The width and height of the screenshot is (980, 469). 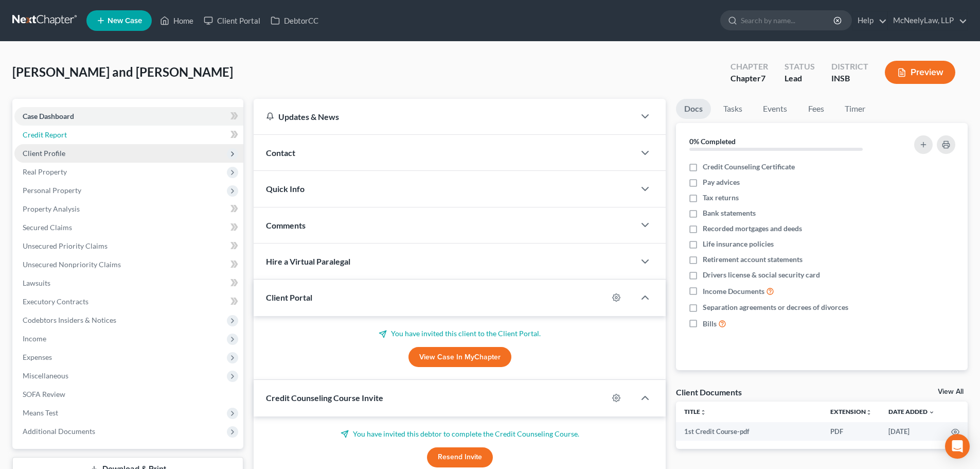 What do you see at coordinates (125, 21) in the screenshot?
I see `span: New Case` at bounding box center [125, 21].